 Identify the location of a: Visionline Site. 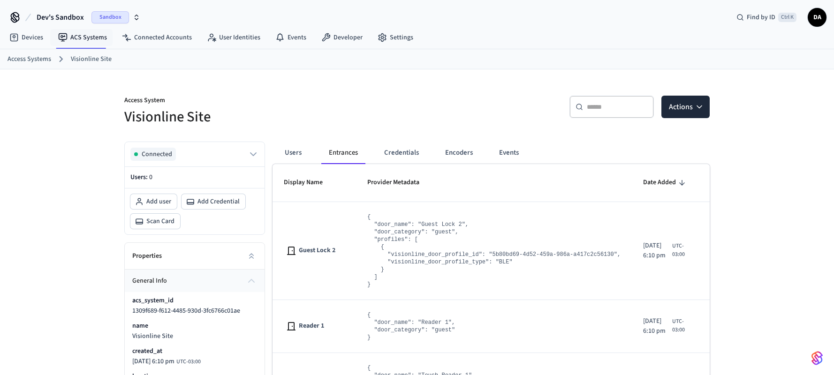
(91, 59).